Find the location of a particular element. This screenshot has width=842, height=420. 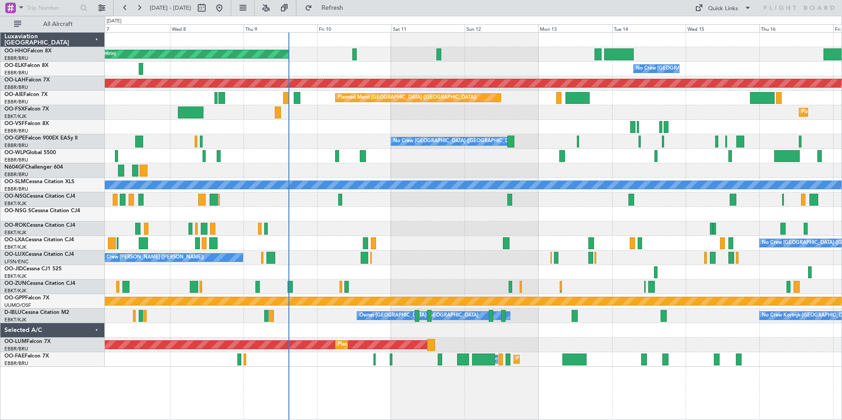

span: N604GF is located at coordinates (15, 167).